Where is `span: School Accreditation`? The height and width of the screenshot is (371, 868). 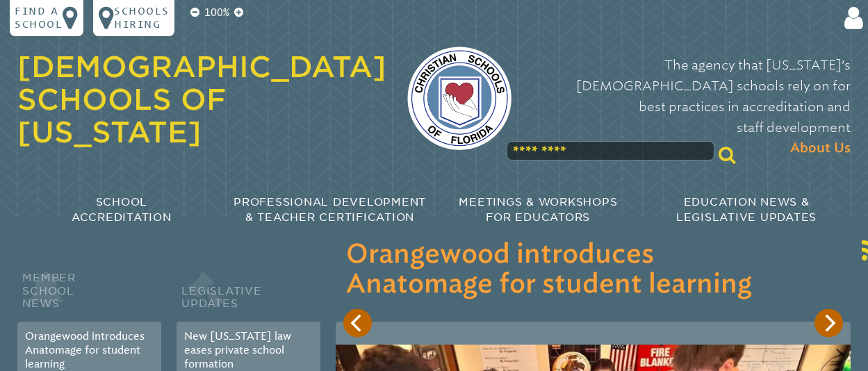 span: School Accreditation is located at coordinates (122, 210).